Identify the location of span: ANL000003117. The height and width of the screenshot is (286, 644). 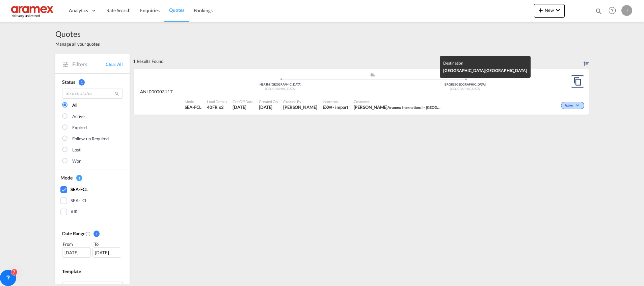
(156, 92).